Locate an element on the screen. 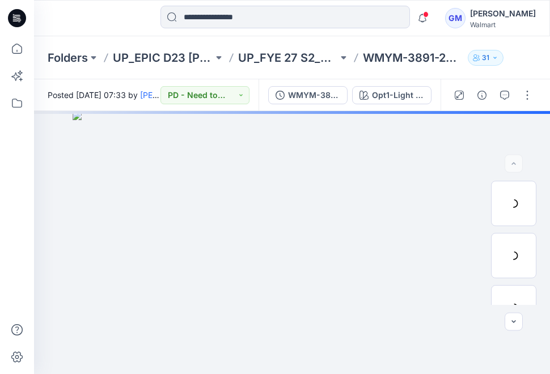  a: Folders is located at coordinates (67, 58).